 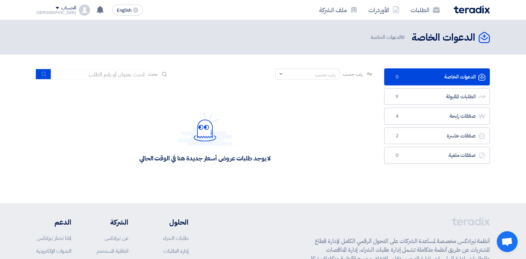 What do you see at coordinates (112, 251) in the screenshot?
I see `a: اتفاقية المستخدم` at bounding box center [112, 251].